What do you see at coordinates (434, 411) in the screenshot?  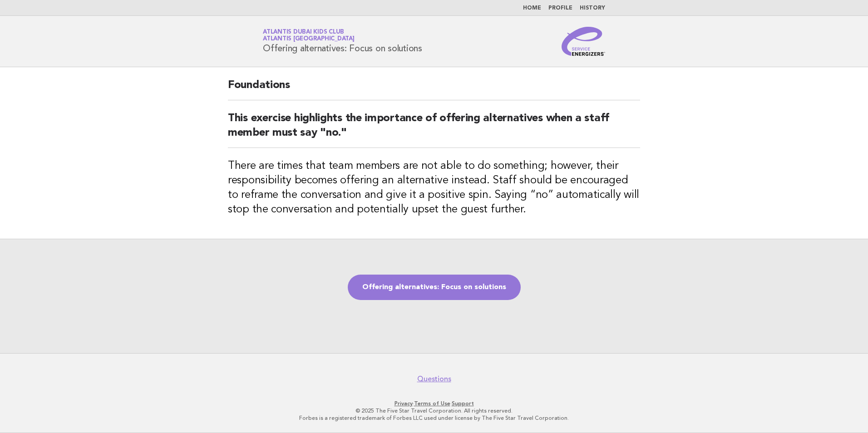 I see `p: © 2025 The Five Star Travel Corporation. All rights reserved.` at bounding box center [434, 411].